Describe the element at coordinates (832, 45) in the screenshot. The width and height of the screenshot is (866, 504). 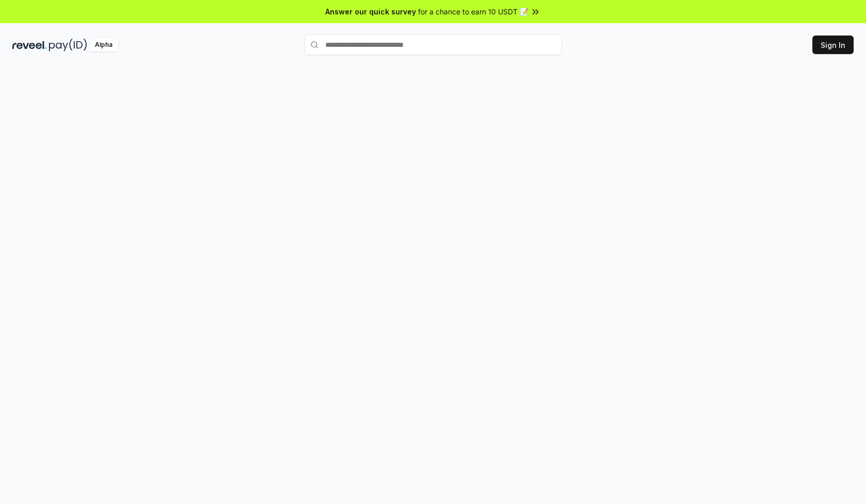
I see `button: Sign In` at that location.